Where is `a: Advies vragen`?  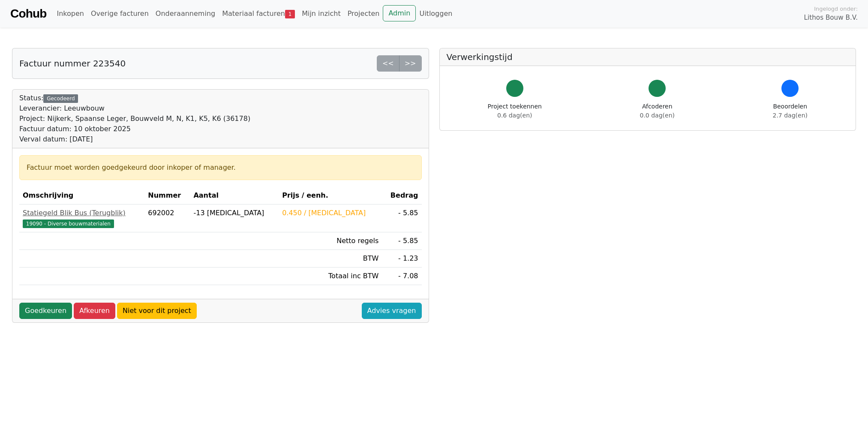
a: Advies vragen is located at coordinates (392, 311).